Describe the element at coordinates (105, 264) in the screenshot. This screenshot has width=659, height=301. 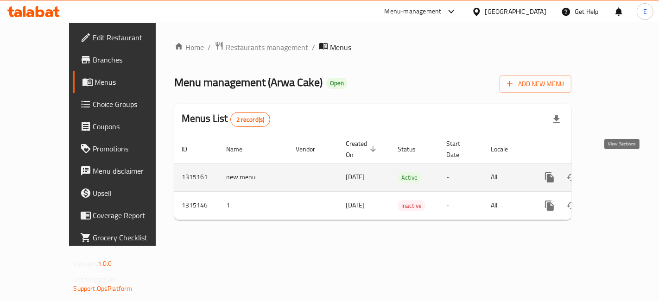
I see `span: 1.0.0` at that location.